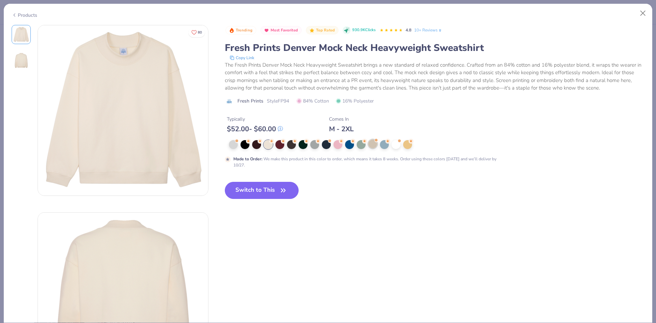  Describe the element at coordinates (312, 30) in the screenshot. I see `img: Top Rated sort` at that location.